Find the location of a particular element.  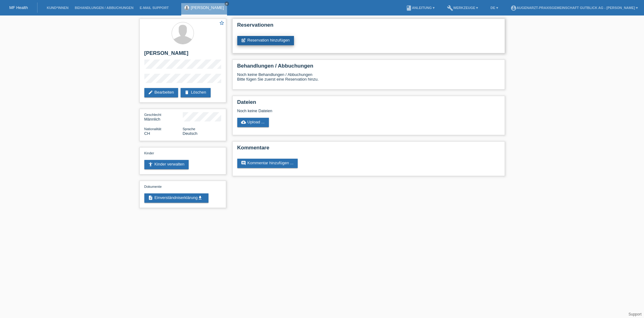

a: accessibility_newKinder verwalten is located at coordinates (166, 164).